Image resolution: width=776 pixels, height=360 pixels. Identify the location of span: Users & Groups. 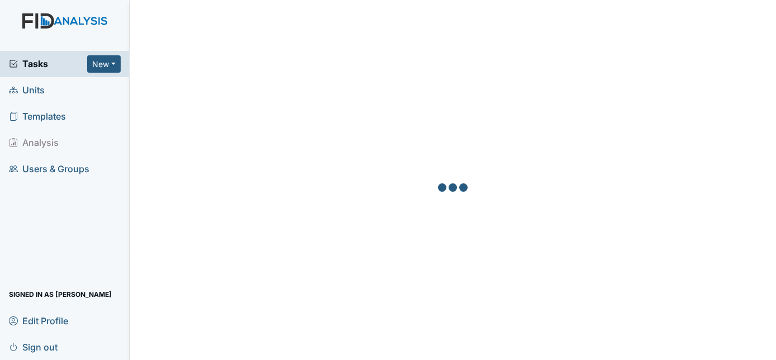
(49, 169).